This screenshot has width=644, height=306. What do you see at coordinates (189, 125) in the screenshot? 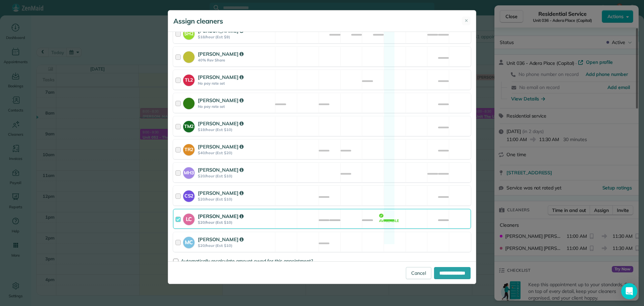
I see `strong: TM2` at bounding box center [189, 125].